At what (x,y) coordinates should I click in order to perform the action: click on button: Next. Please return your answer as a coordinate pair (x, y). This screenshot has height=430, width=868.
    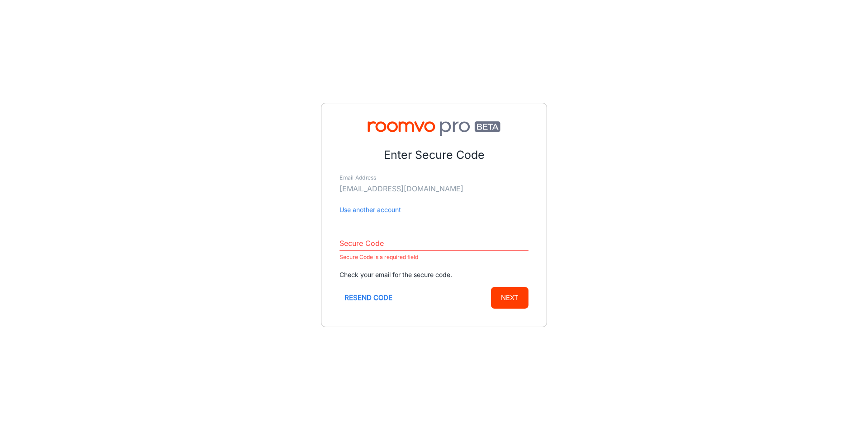
    Looking at the image, I should click on (509, 298).